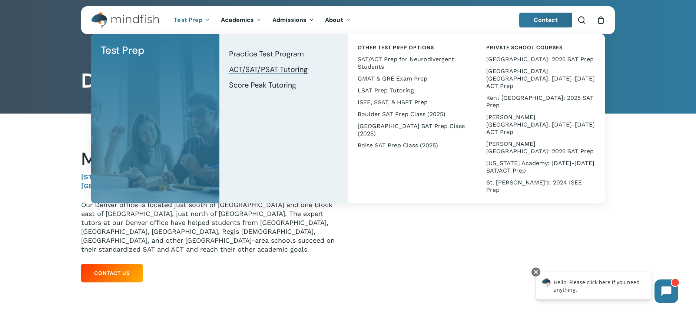 The width and height of the screenshot is (696, 321). Describe the element at coordinates (338, 20) in the screenshot. I see `a: About` at that location.